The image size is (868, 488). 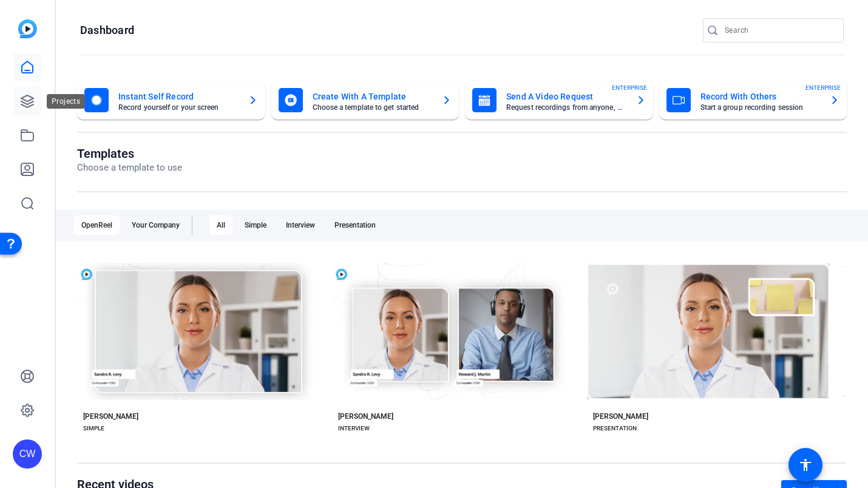 I want to click on mat-card-title: Send A Video Request, so click(x=566, y=96).